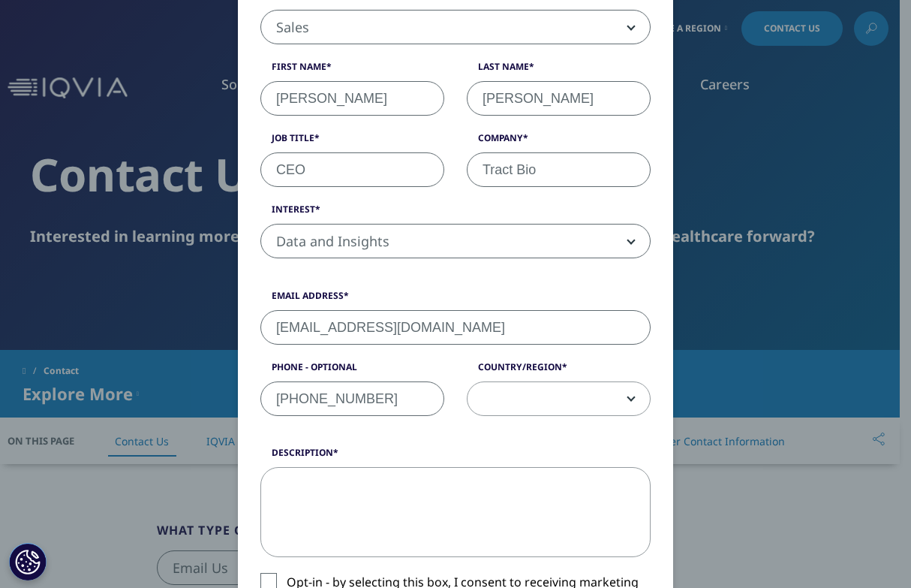  Describe the element at coordinates (352, 371) in the screenshot. I see `label: Phone - Optional` at that location.